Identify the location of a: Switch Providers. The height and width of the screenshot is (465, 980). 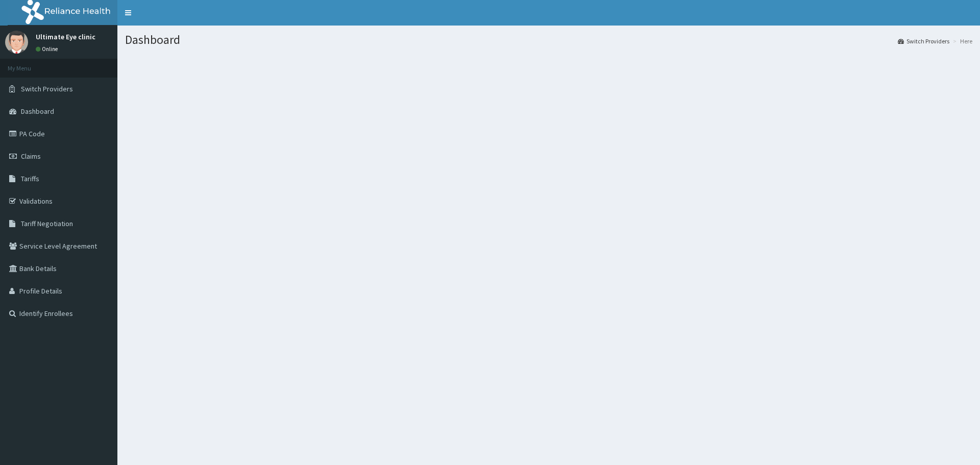
(924, 41).